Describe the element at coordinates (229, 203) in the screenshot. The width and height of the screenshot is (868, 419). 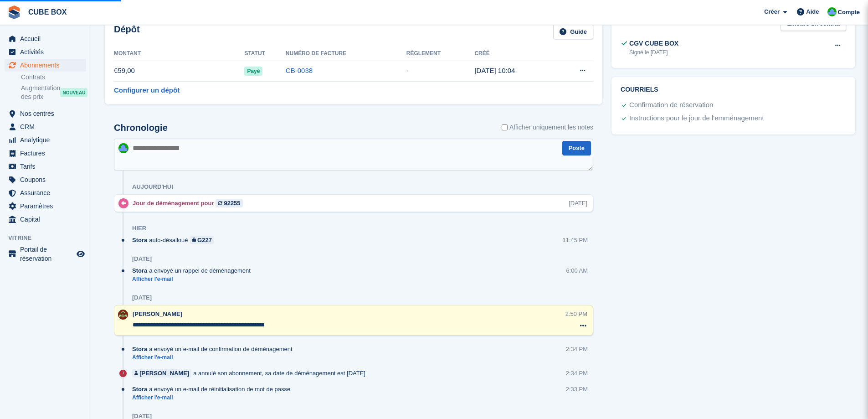
I see `a: 92255` at that location.